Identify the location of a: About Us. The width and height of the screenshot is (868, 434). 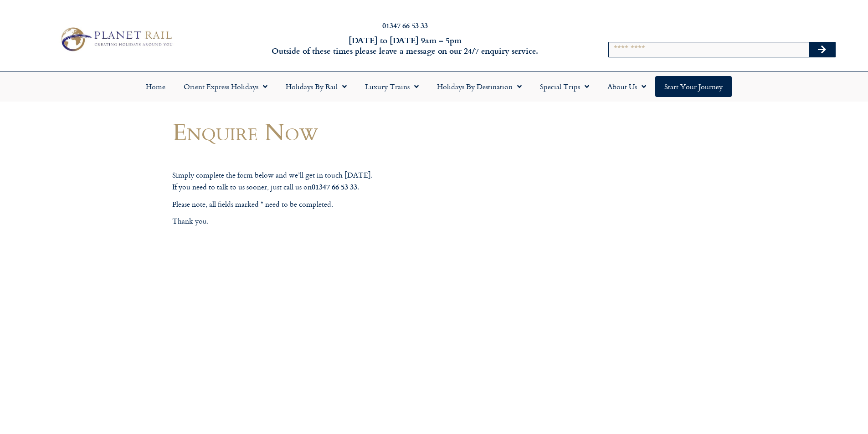
(627, 87).